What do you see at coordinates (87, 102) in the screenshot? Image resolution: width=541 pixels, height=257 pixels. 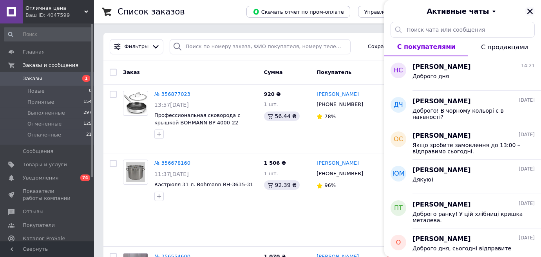 I see `span: 154` at bounding box center [87, 102].